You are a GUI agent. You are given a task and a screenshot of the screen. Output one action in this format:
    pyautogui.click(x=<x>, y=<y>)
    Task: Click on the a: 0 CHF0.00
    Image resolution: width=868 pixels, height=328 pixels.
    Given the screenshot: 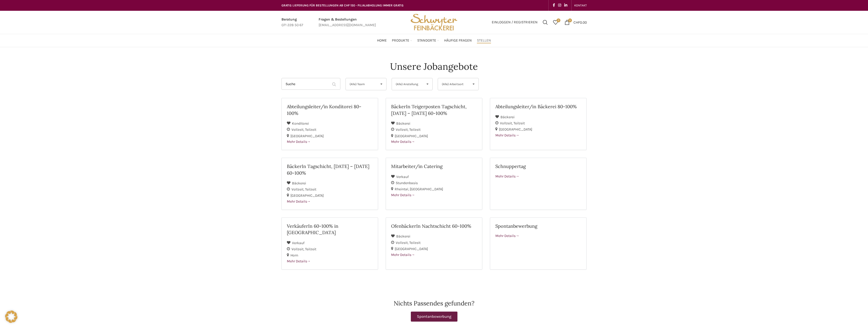 What is the action you would take?
    pyautogui.click(x=576, y=22)
    